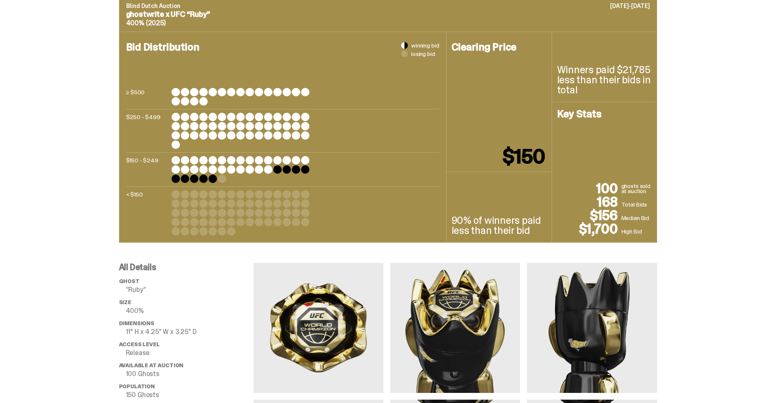  What do you see at coordinates (139, 344) in the screenshot?
I see `span: Access Level` at bounding box center [139, 344].